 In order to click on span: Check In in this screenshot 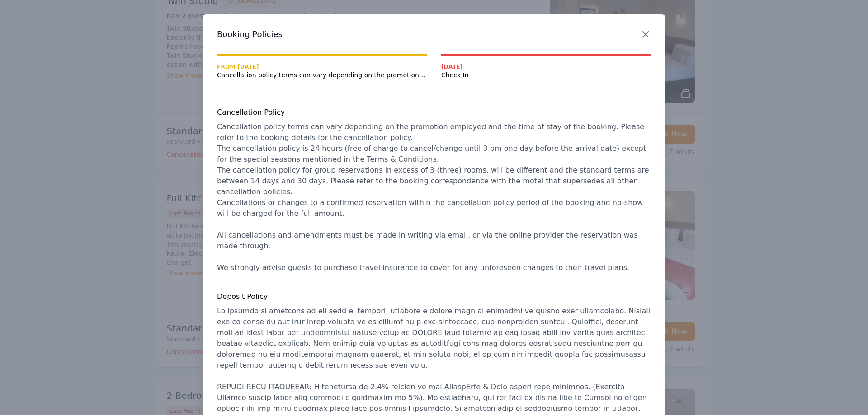, I will do `click(546, 75)`.